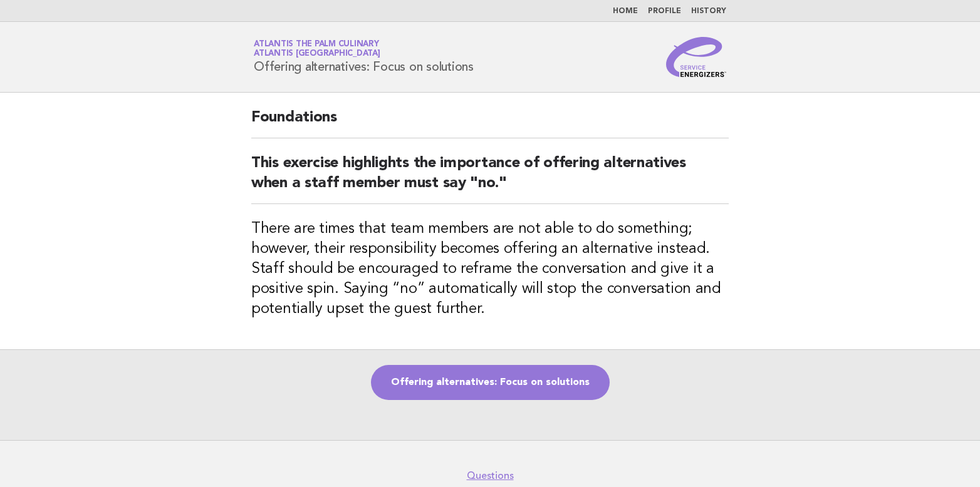 The height and width of the screenshot is (487, 980). What do you see at coordinates (664, 12) in the screenshot?
I see `a: Profile` at bounding box center [664, 12].